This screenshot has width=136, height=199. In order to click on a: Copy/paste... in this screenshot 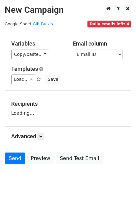, I will do `click(30, 54)`.